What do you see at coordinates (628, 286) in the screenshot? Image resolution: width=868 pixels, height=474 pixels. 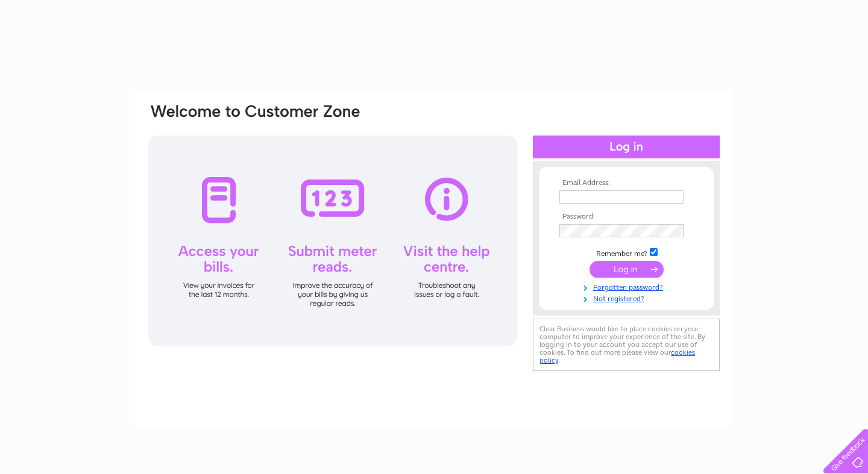 I see `a: Forgotten password?` at bounding box center [628, 286].